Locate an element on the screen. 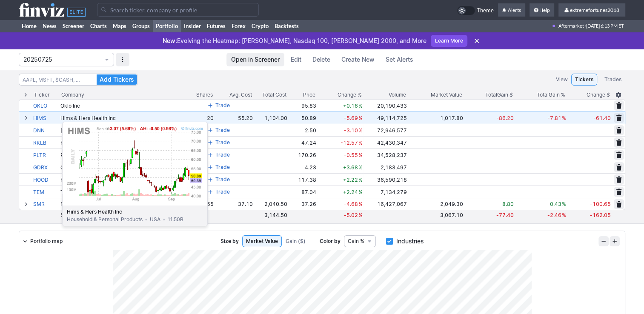 The image size is (644, 314). td: 37.26 is located at coordinates (302, 204).